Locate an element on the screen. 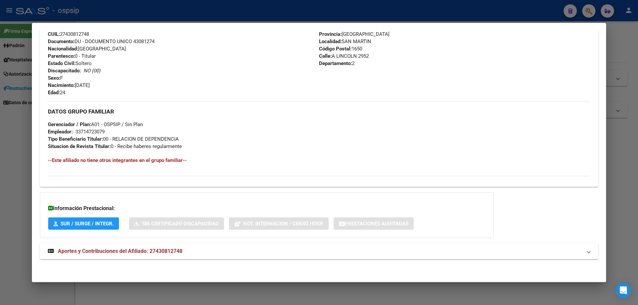 The width and height of the screenshot is (638, 305). span: 00 - RELACION DE DEPENDENCIA is located at coordinates (113, 139).